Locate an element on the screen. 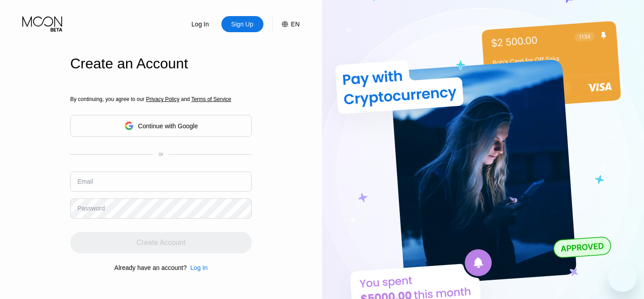 This screenshot has height=299, width=644. span: Terms of Service is located at coordinates (211, 99).